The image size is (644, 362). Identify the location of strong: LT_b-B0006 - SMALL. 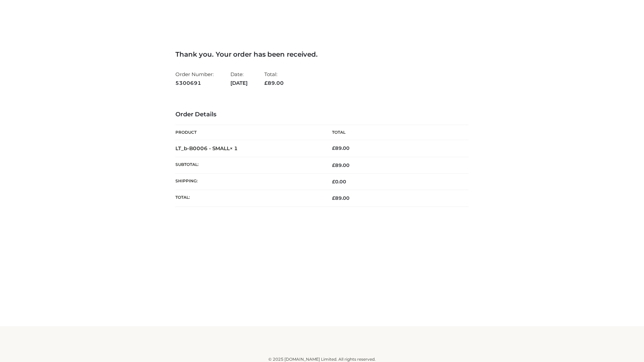
(207, 148).